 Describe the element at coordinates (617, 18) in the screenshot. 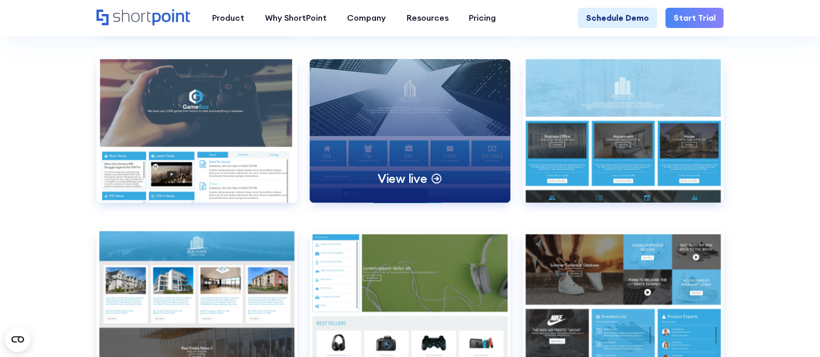

I see `a: Schedule Demo` at that location.